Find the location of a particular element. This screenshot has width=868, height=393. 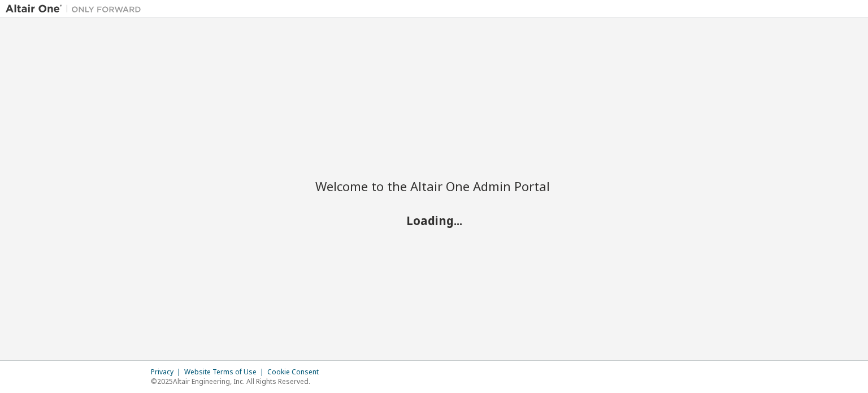

img: Altair One is located at coordinates (76, 9).